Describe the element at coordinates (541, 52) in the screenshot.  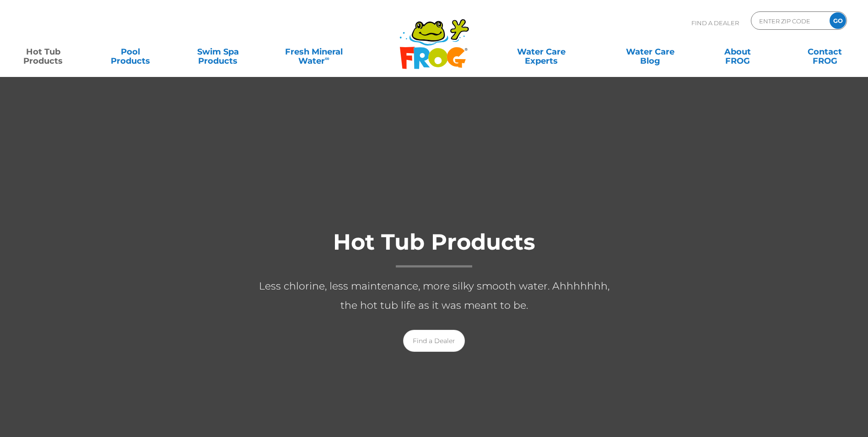
I see `a: Water CareExperts` at that location.